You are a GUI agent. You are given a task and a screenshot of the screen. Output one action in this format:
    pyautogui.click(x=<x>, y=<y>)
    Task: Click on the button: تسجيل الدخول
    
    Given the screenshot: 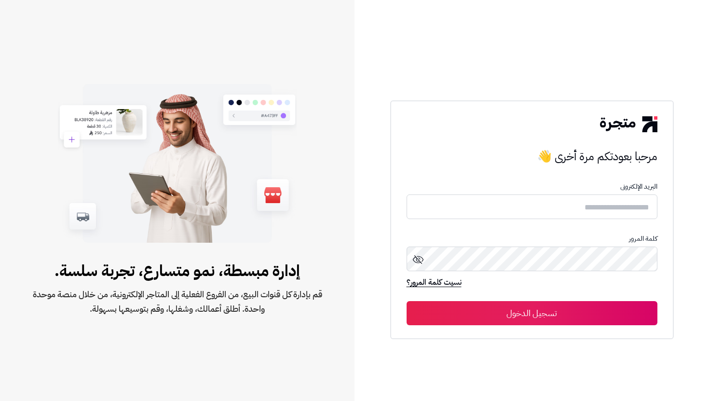 What is the action you would take?
    pyautogui.click(x=532, y=313)
    